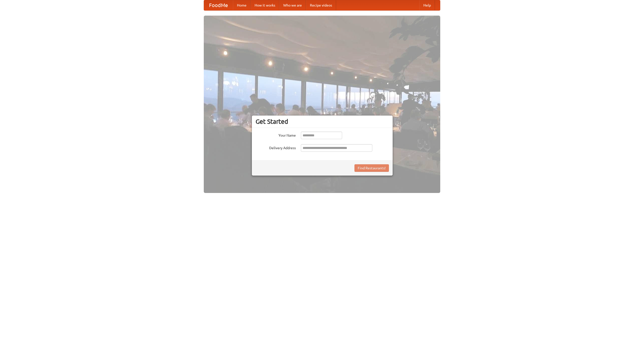 The height and width of the screenshot is (356, 644). Describe the element at coordinates (321, 5) in the screenshot. I see `a: Recipe videos` at that location.